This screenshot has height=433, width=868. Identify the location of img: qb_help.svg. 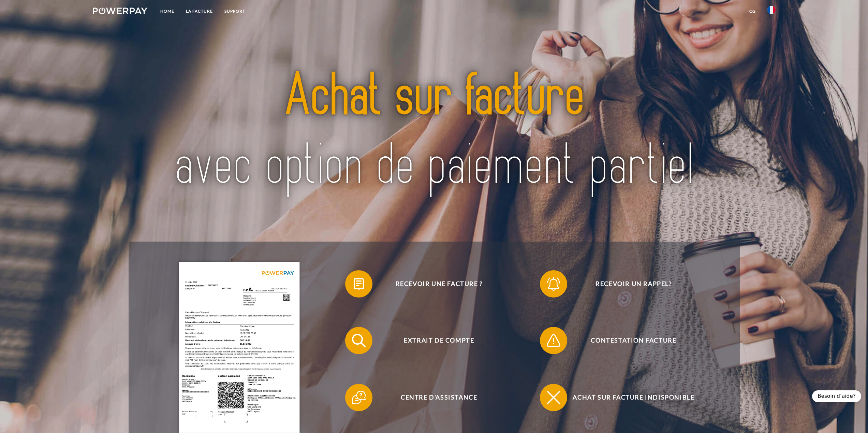
(359, 397).